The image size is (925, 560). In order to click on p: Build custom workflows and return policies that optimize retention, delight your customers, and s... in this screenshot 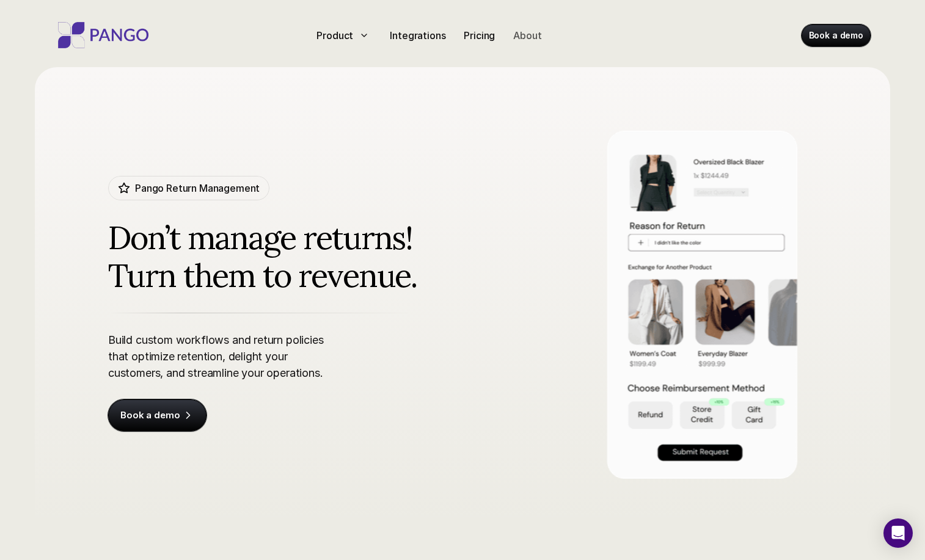, I will do `click(268, 356)`.